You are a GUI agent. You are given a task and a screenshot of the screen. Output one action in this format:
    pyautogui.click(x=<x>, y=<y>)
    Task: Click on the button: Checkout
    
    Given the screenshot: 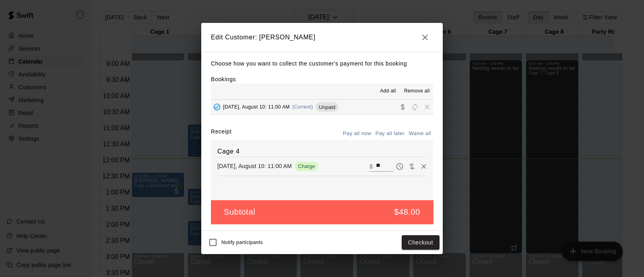 What is the action you would take?
    pyautogui.click(x=421, y=242)
    